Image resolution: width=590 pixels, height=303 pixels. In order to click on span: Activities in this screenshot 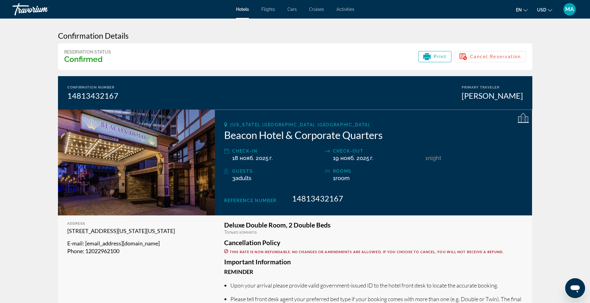, I will do `click(345, 9)`.